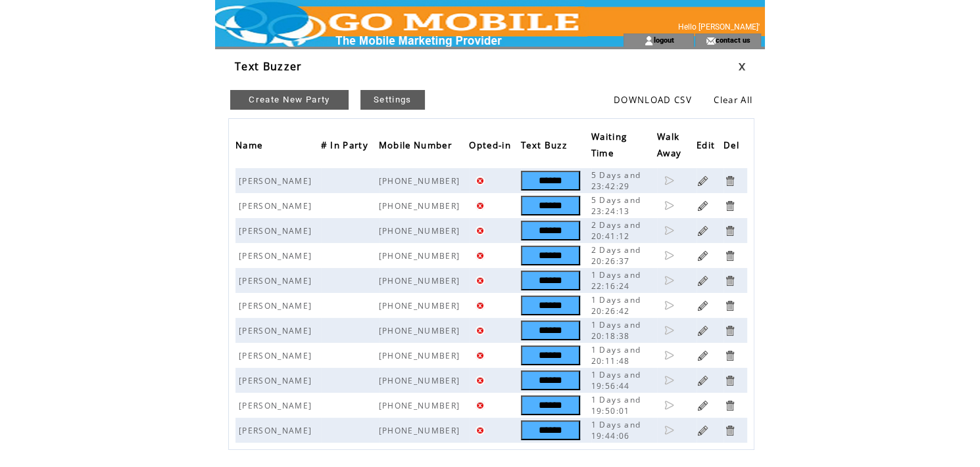  I want to click on img: contact_us_icon.gif, so click(710, 41).